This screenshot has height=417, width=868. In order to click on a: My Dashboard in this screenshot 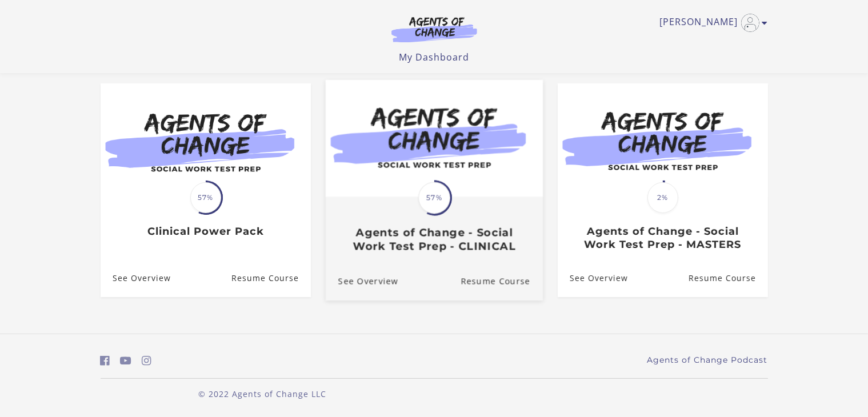, I will do `click(434, 57)`.